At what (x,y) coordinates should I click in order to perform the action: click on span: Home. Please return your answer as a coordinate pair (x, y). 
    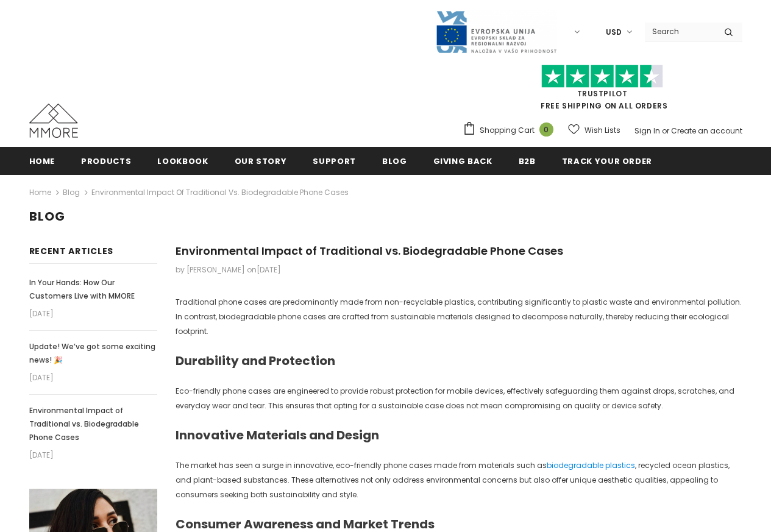
    Looking at the image, I should click on (42, 161).